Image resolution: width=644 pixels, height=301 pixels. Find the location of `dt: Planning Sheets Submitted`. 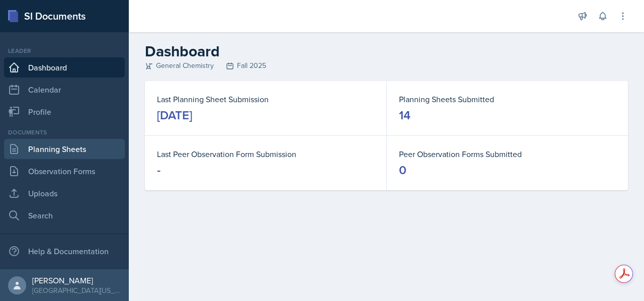

dt: Planning Sheets Submitted is located at coordinates (507, 99).